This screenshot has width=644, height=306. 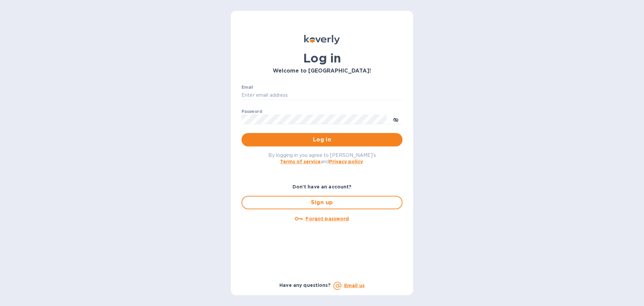 What do you see at coordinates (252, 111) in the screenshot?
I see `label: Password` at bounding box center [252, 111].